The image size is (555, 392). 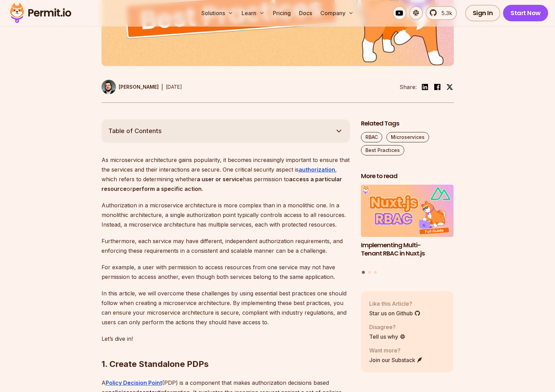 What do you see at coordinates (167, 189) in the screenshot?
I see `strong: perform a specific action` at bounding box center [167, 189].